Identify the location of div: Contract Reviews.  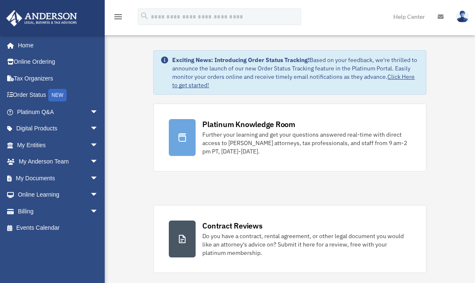
(232, 225).